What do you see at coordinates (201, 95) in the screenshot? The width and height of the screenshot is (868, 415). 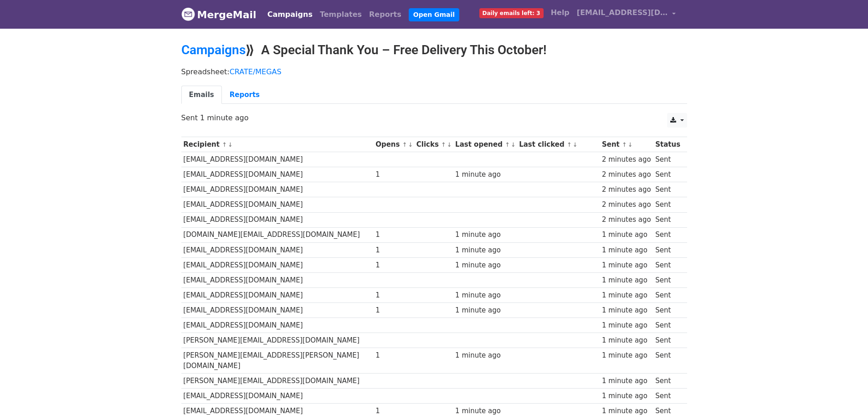 I see `a: Emails` at bounding box center [201, 95].